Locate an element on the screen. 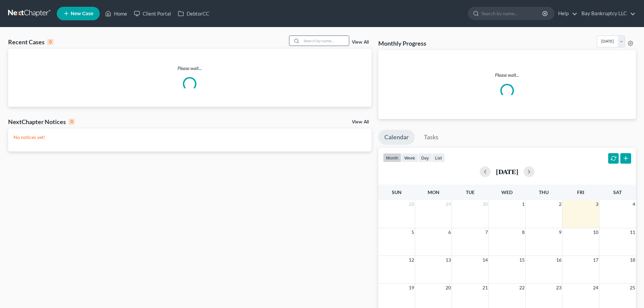 The image size is (644, 308). span: 2 is located at coordinates (560, 204).